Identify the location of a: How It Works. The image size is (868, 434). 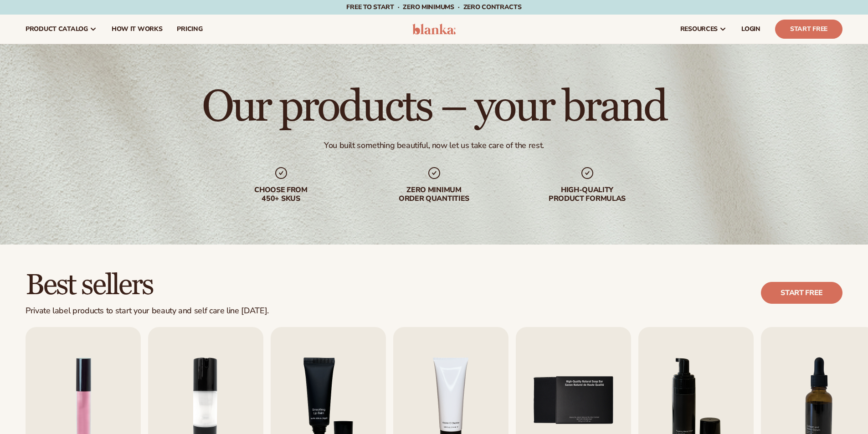
(137, 29).